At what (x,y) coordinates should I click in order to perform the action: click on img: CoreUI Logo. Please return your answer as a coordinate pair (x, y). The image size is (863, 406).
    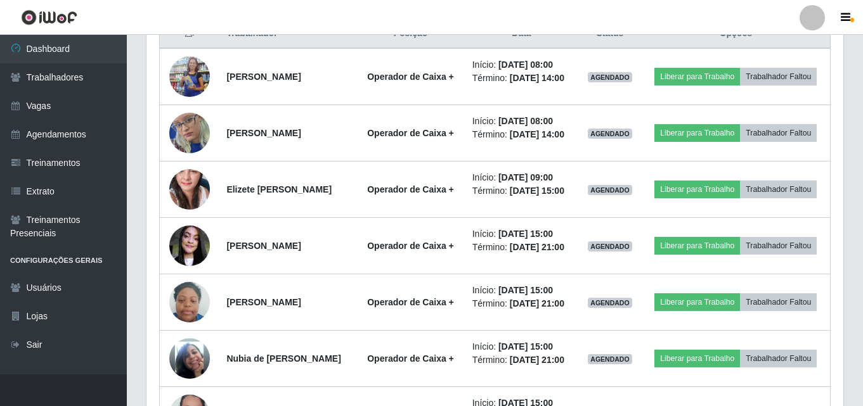
    Looking at the image, I should click on (49, 17).